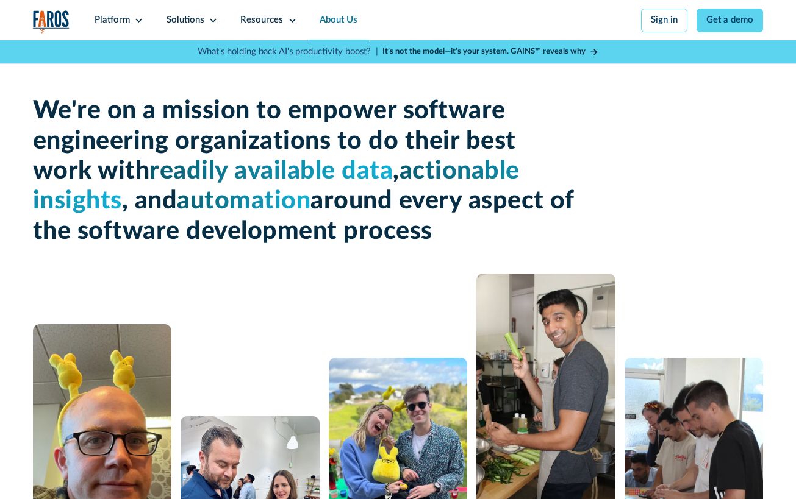 This screenshot has height=499, width=796. Describe the element at coordinates (112, 20) in the screenshot. I see `div: Platform` at that location.